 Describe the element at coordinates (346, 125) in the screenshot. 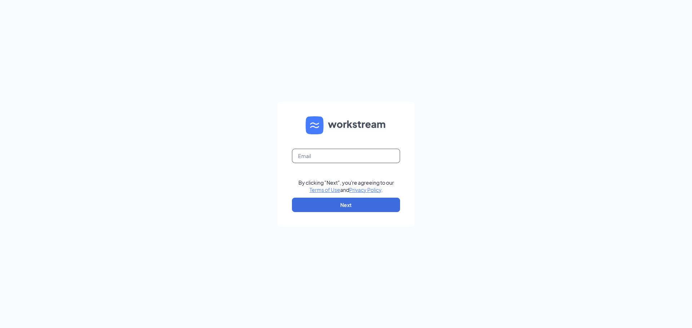

I see `img: WS logo and Workstream text` at that location.